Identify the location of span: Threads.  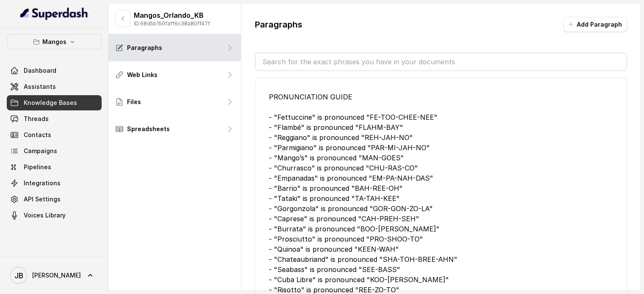
(36, 119).